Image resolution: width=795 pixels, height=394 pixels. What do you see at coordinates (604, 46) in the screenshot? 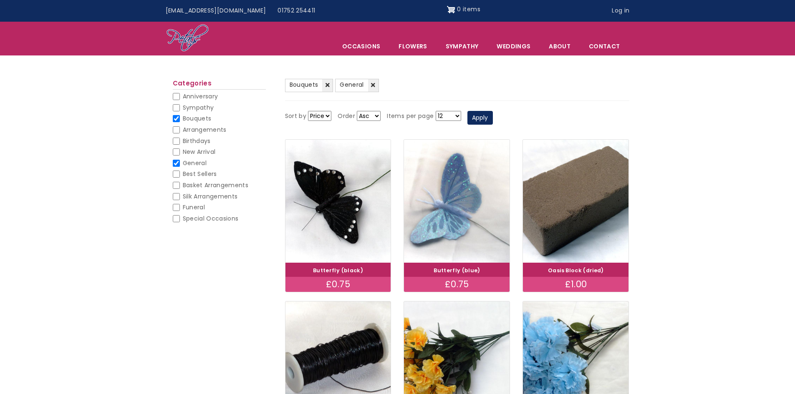
I see `a: Contact` at bounding box center [604, 46].